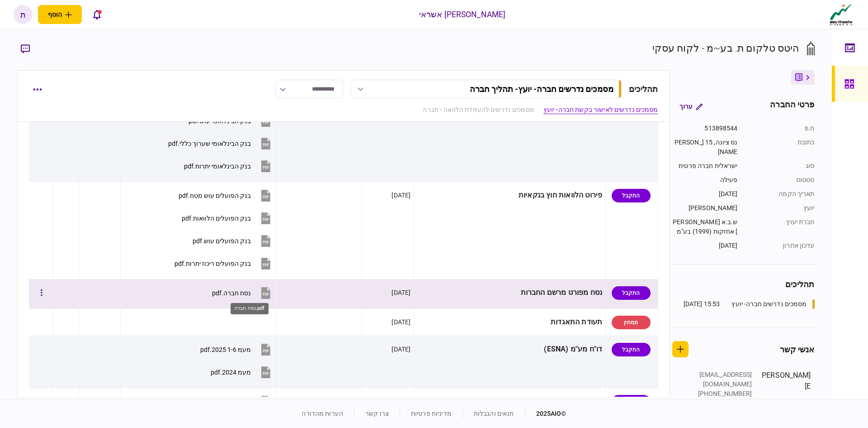  I want to click on button: בנק הפועלים ריכוז יתרות.pdf, so click(223, 263).